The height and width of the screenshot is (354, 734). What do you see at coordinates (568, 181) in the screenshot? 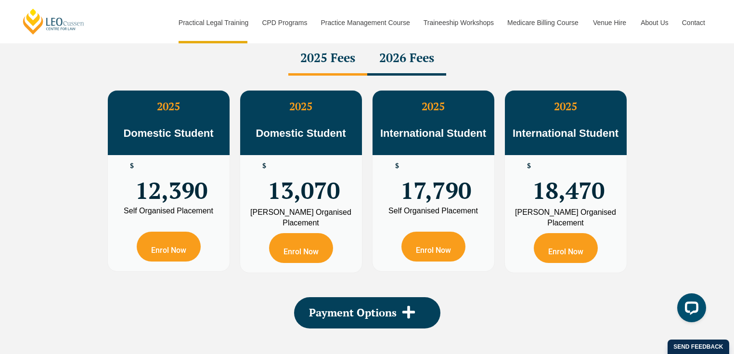
I see `span: 18,470` at bounding box center [568, 181].